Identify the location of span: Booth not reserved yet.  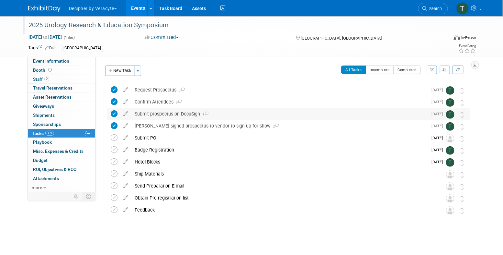
(50, 70).